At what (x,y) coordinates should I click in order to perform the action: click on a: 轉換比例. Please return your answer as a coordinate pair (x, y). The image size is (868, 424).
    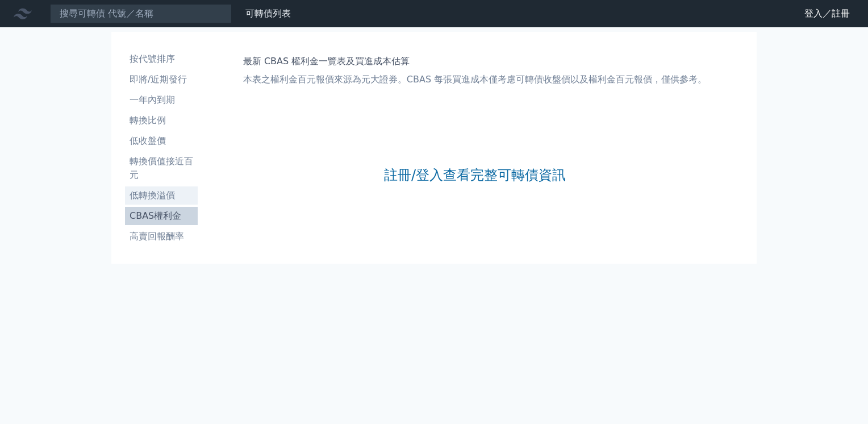
    Looking at the image, I should click on (161, 121).